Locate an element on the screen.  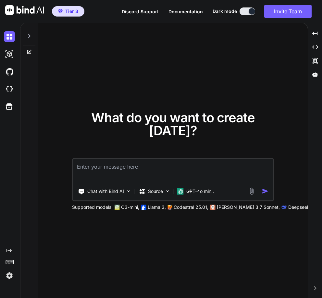
img: settings is located at coordinates (9, 276).